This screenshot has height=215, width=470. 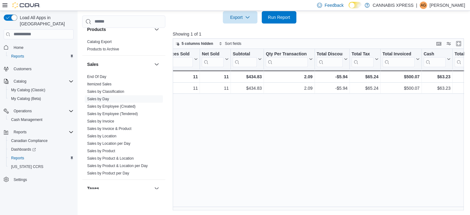 What do you see at coordinates (197, 44) in the screenshot?
I see `span: 5 columns hidden` at bounding box center [197, 44].